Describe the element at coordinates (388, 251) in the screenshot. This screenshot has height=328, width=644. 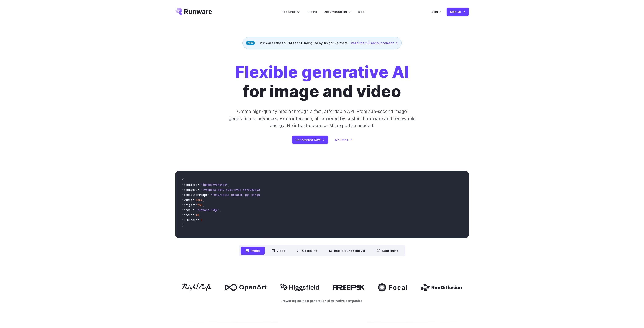
I see `button: Captioning` at that location.